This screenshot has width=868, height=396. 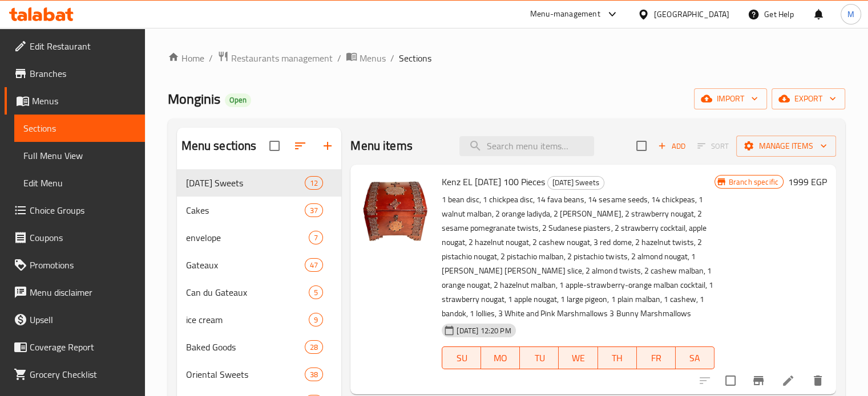 What do you see at coordinates (83, 238) in the screenshot?
I see `span: Coupons` at bounding box center [83, 238].